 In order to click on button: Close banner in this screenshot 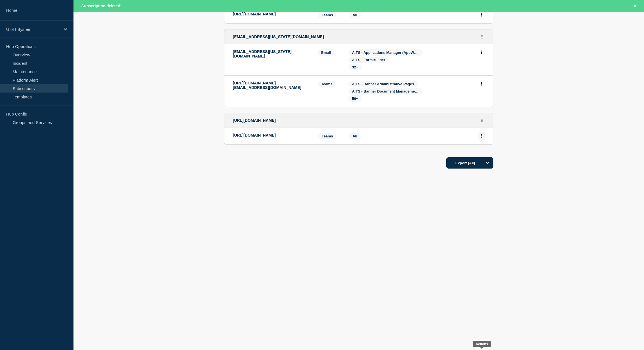, I will do `click(635, 6)`.